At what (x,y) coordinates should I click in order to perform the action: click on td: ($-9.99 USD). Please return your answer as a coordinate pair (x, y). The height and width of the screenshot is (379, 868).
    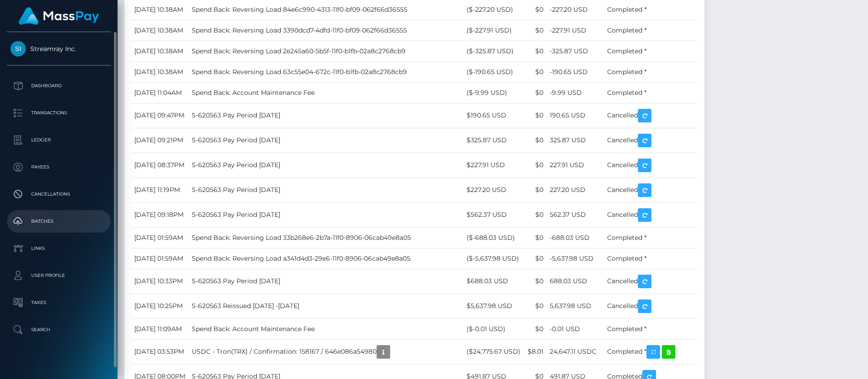
    Looking at the image, I should click on (493, 93).